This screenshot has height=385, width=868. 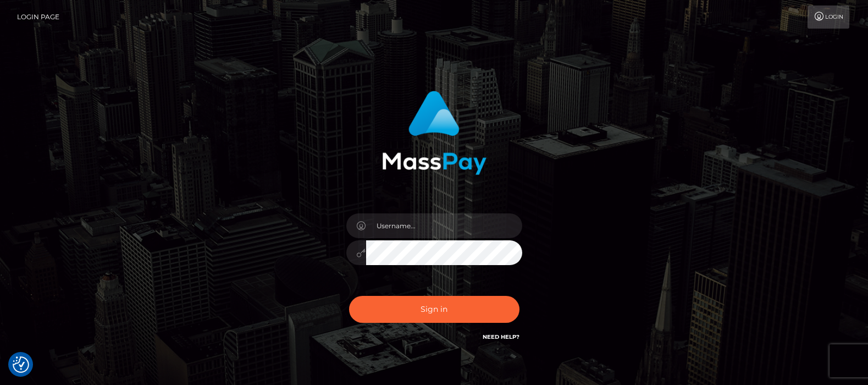 What do you see at coordinates (501, 337) in the screenshot?
I see `a: Need Help?` at bounding box center [501, 337].